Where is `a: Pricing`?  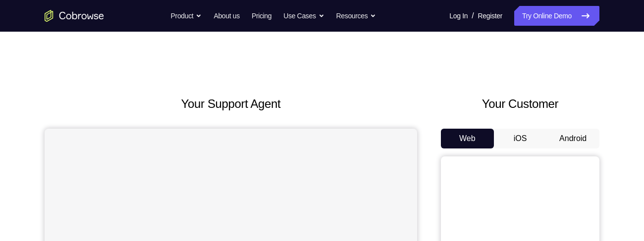
a: Pricing is located at coordinates (262, 16).